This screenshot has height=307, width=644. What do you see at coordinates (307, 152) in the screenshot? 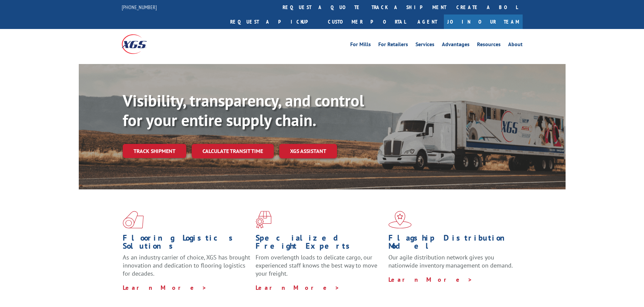
I see `a: XGS ASSISTANT` at bounding box center [307, 152].